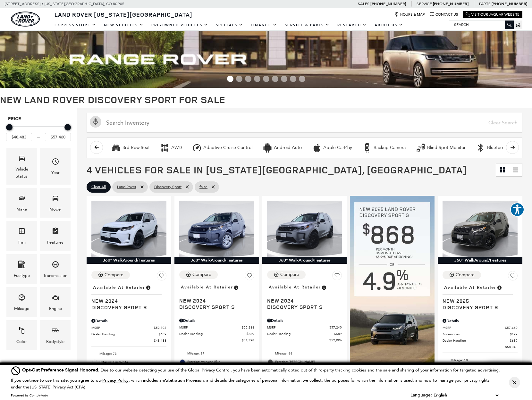  Describe the element at coordinates (302, 301) in the screenshot. I see `span: New 2024` at that location.